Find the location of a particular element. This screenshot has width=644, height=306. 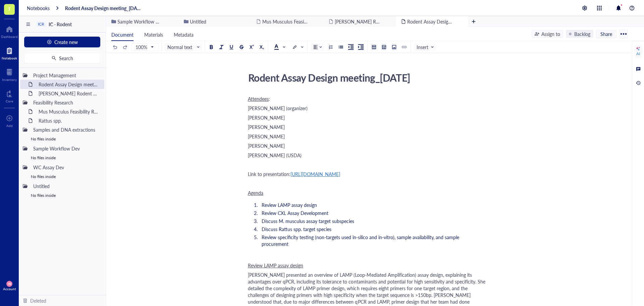

span: Discuss M. musculus assay target subspecies is located at coordinates (308, 221).